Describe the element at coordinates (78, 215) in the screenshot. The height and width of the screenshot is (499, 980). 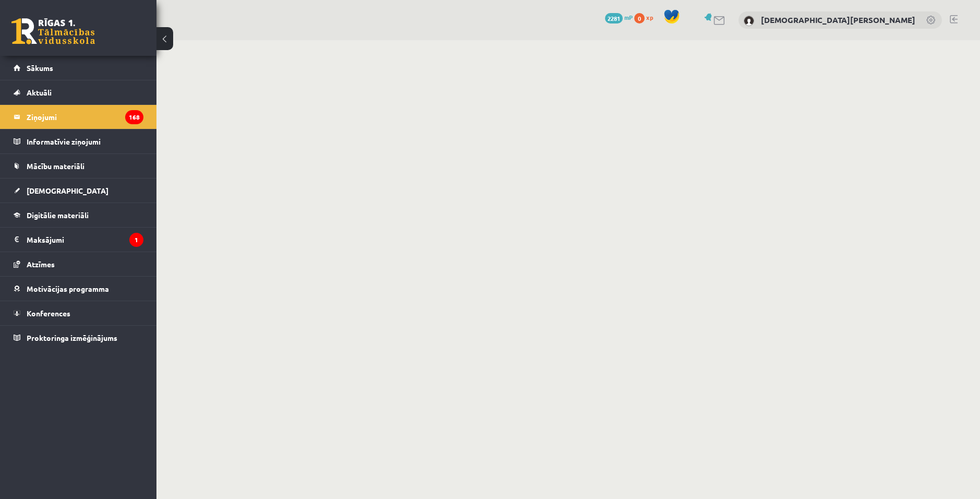
I see `a: Digitālie materiāli` at that location.